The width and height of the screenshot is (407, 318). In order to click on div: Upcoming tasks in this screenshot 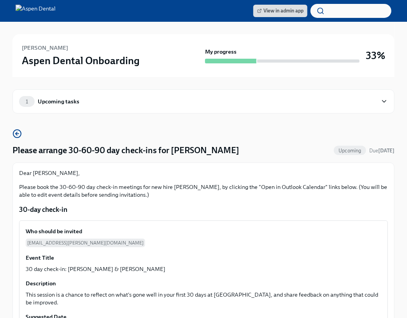, I will do `click(58, 102)`.